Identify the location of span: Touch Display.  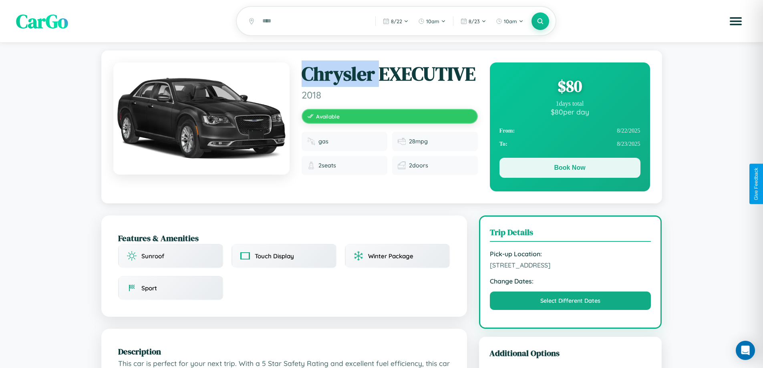
(274, 256).